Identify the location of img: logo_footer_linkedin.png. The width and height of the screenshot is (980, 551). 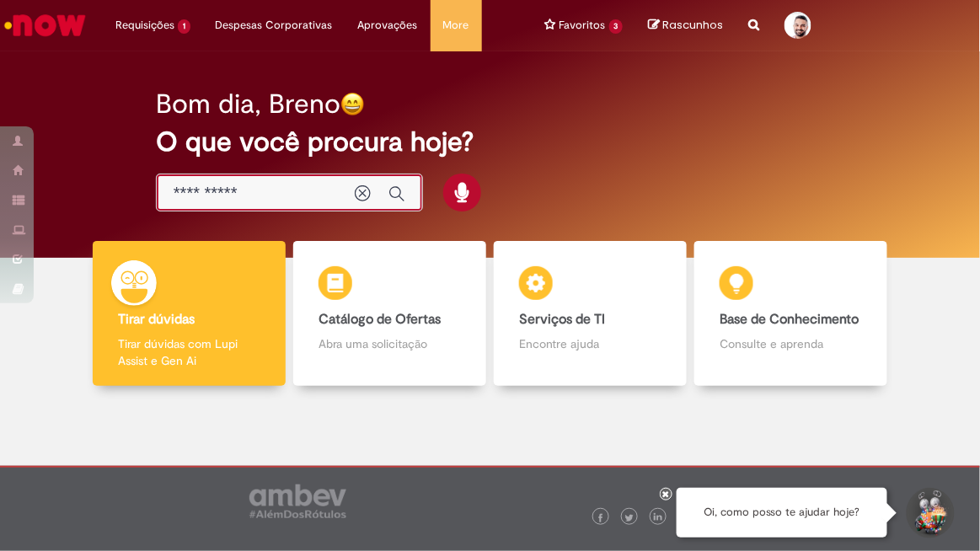
(658, 517).